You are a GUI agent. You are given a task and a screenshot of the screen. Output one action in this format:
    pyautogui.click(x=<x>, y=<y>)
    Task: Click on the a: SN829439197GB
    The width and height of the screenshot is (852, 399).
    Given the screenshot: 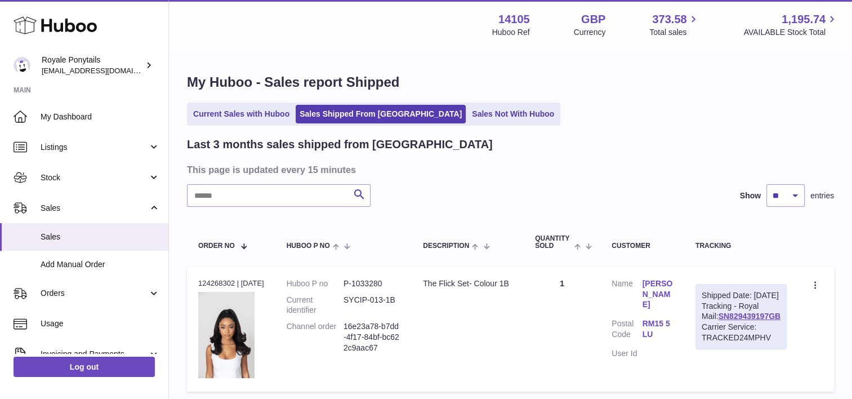 What is the action you would take?
    pyautogui.click(x=749, y=316)
    